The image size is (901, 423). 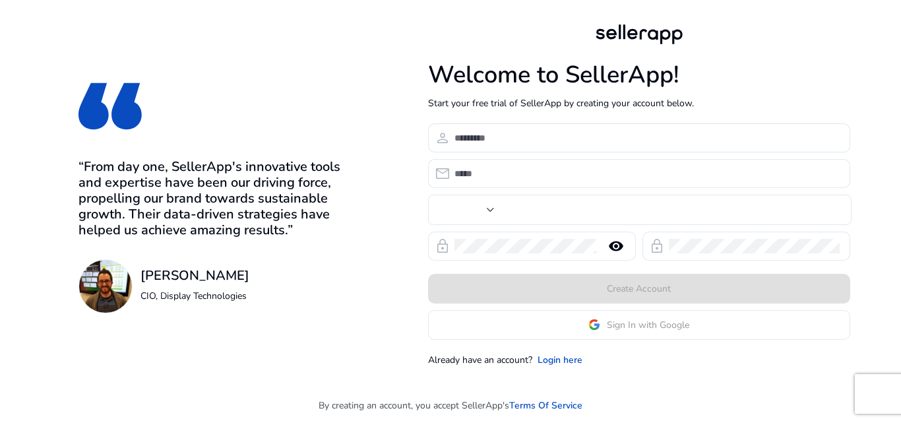 I want to click on a: Terms Of Service, so click(x=546, y=405).